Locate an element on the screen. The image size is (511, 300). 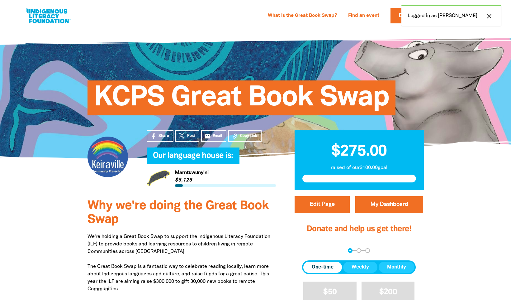
button: Copy Link is located at coordinates (245, 136).